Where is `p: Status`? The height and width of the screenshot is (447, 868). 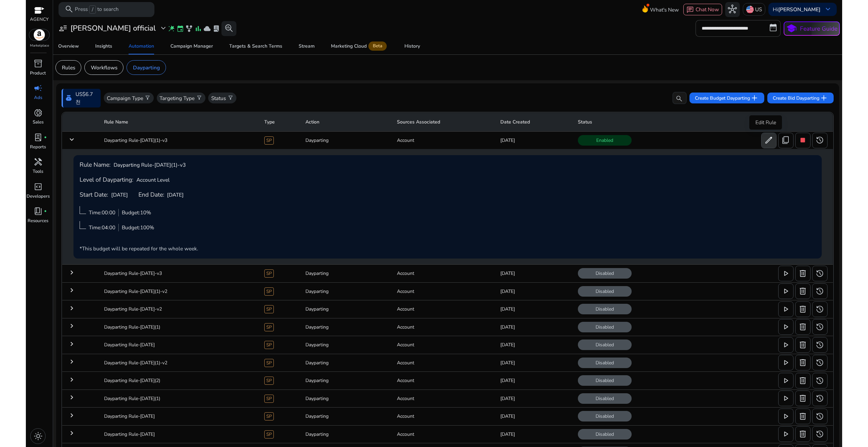
p: Status is located at coordinates (218, 98).